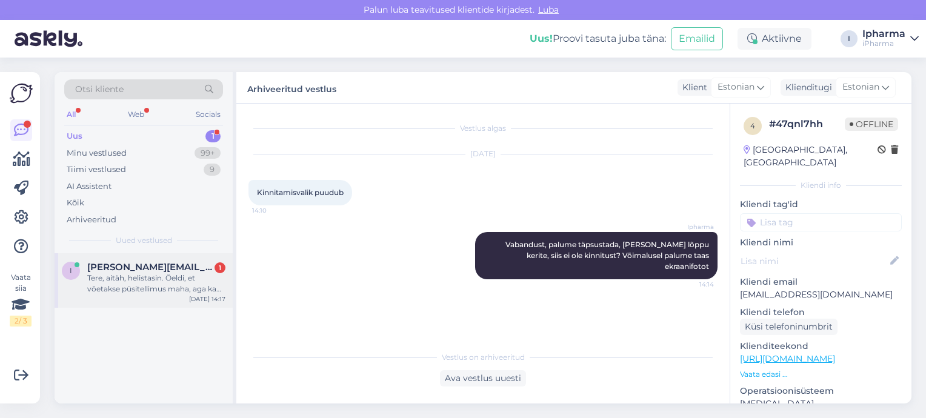 The width and height of the screenshot is (926, 418). Describe the element at coordinates (144, 241) in the screenshot. I see `span: Uued vestlused` at that location.